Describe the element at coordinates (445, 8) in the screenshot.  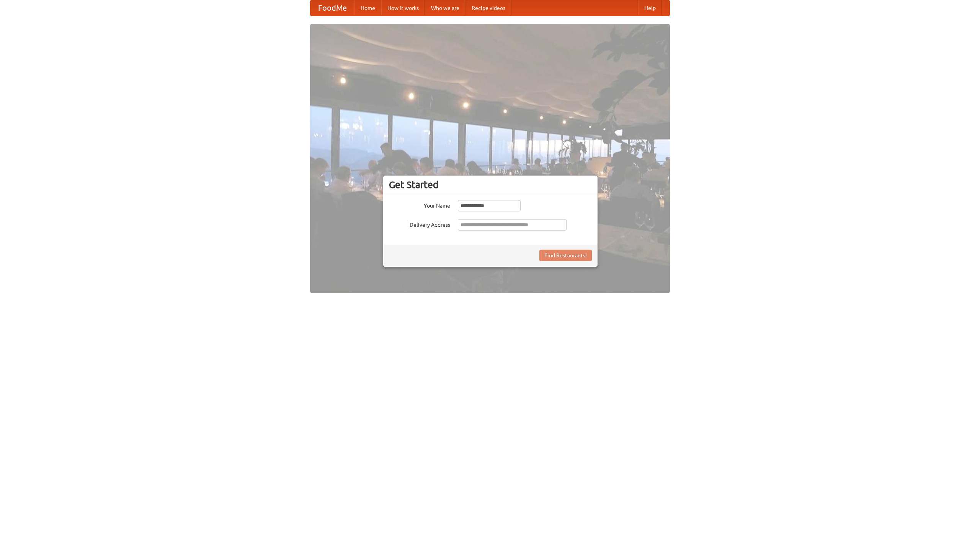
I see `a: Who we are` at that location.